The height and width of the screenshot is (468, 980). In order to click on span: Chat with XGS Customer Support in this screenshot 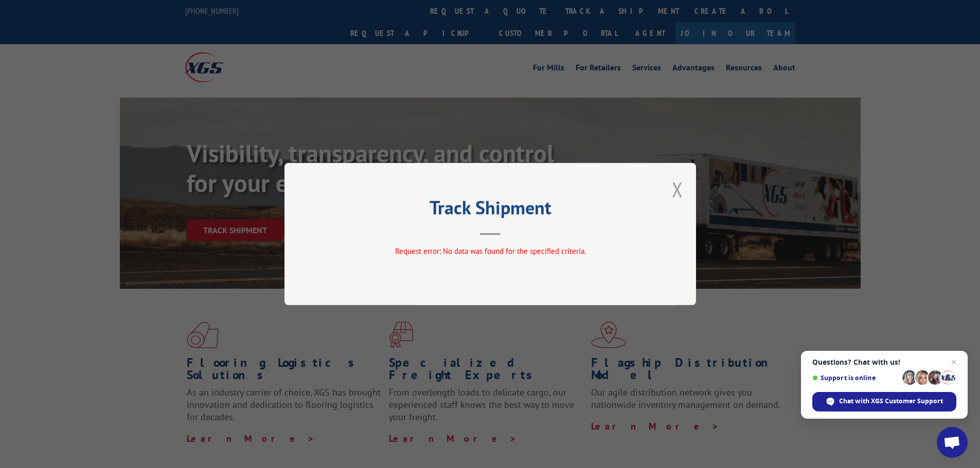, I will do `click(891, 401)`.